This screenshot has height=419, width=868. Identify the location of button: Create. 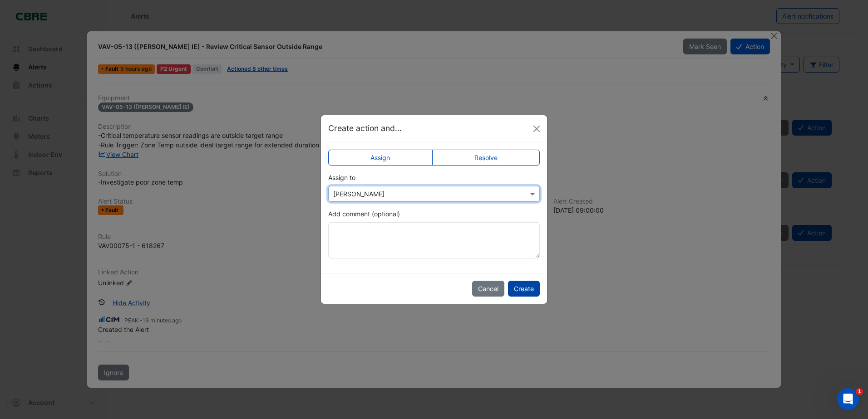
(524, 289).